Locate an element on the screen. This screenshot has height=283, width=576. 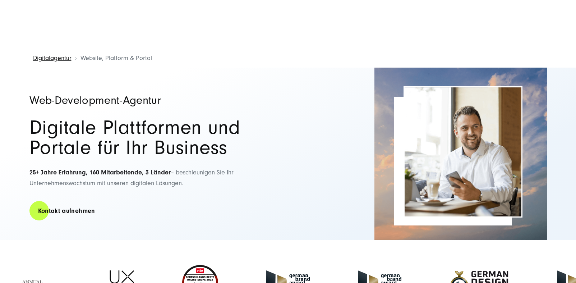
a: Kontakt aufnehmen is located at coordinates (66, 210).